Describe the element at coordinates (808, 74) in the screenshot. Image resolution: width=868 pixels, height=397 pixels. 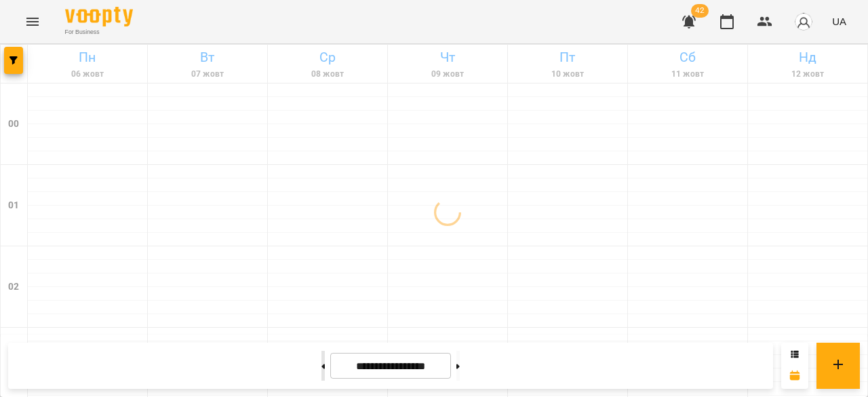
I see `h6: 12 жовт` at that location.